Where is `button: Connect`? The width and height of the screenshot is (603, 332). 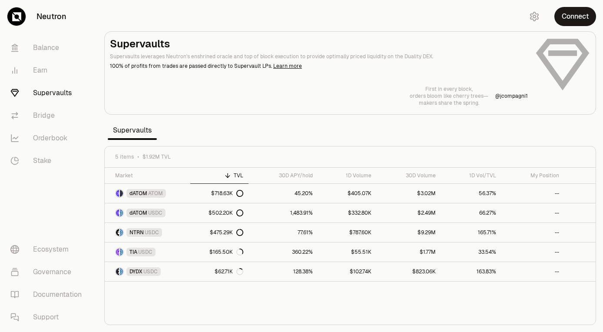
button: Connect is located at coordinates (575, 17).